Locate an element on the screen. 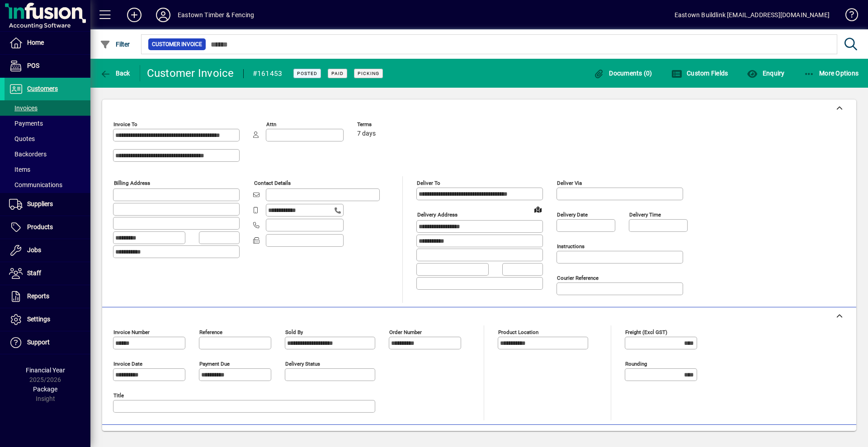 This screenshot has width=868, height=447. span: POS is located at coordinates (33, 65).